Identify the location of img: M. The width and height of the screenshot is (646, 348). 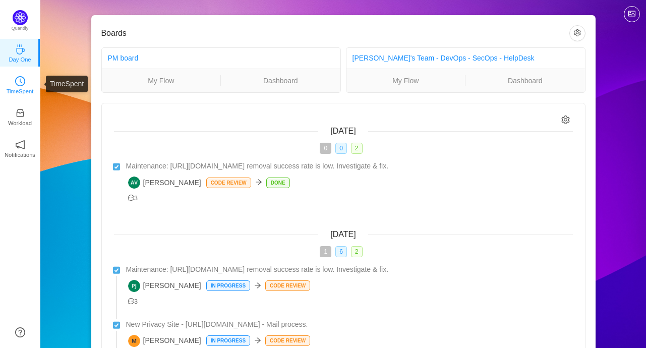
(134, 341).